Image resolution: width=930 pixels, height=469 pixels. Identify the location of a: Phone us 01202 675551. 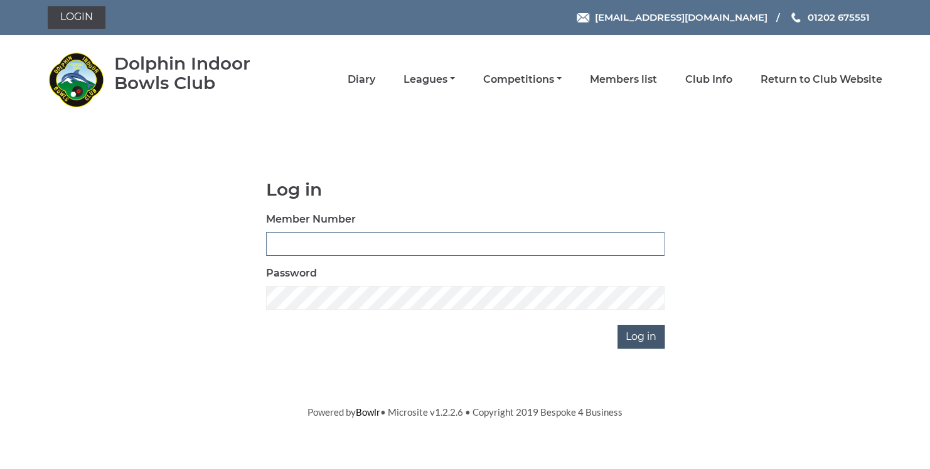
(830, 17).